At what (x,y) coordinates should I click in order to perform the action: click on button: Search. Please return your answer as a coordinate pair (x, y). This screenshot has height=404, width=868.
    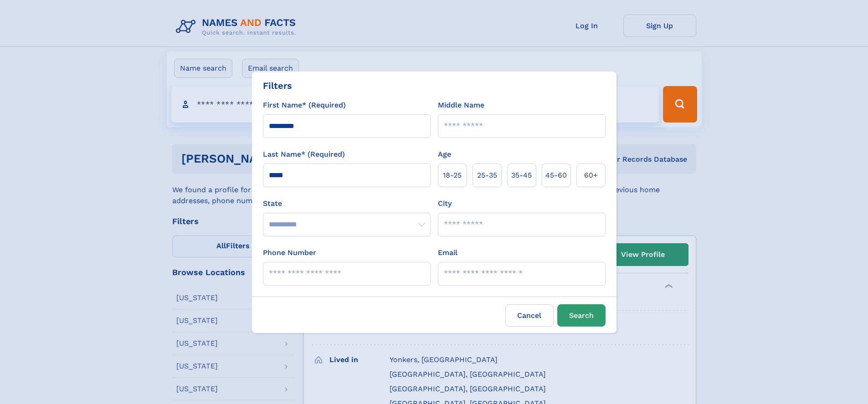
    Looking at the image, I should click on (582, 315).